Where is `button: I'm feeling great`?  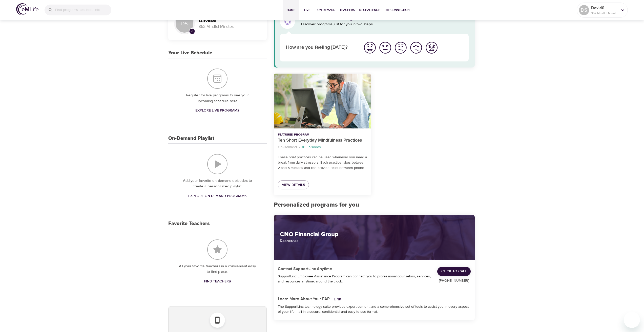
button: I'm feeling great is located at coordinates (370, 47).